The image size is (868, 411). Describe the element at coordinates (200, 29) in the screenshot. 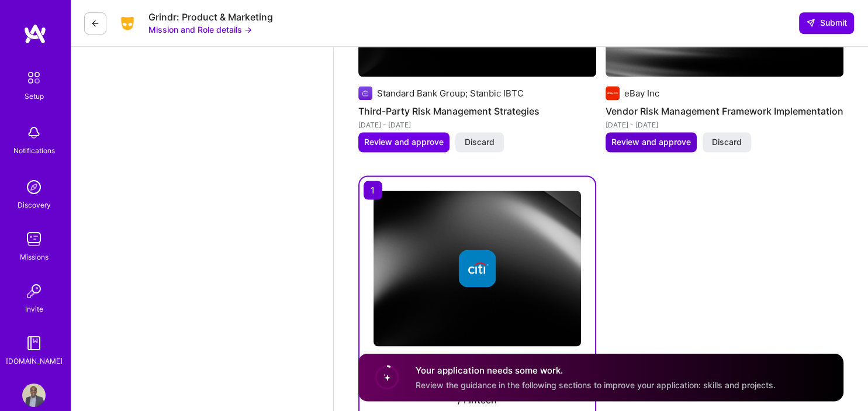

I see `button: Mission and Role details →` at that location.